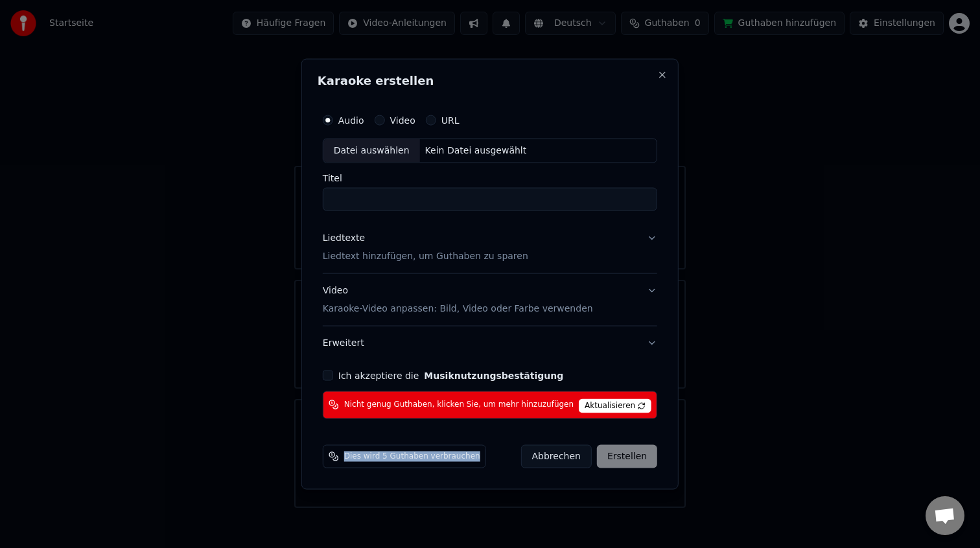  What do you see at coordinates (490, 300) in the screenshot?
I see `button: VideoKaraoke-Video anpassen: Bild, Video oder Farbe verwenden` at bounding box center [490, 300].